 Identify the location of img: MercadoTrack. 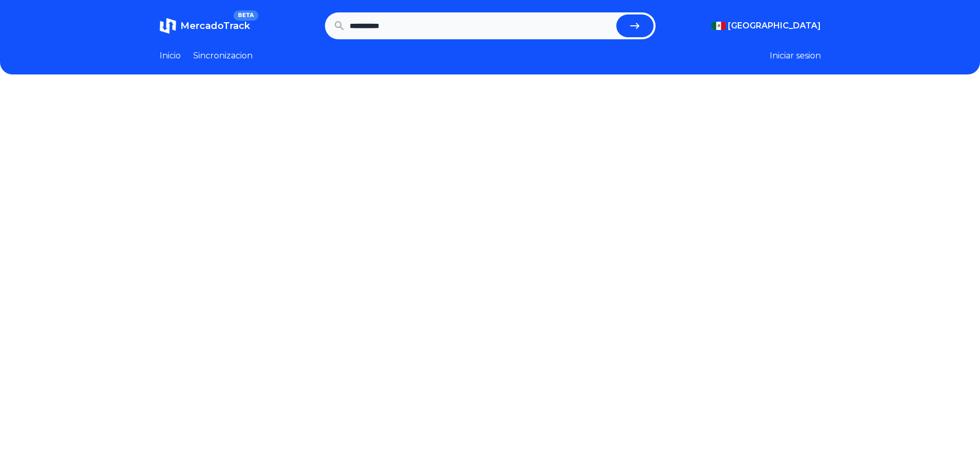
(168, 26).